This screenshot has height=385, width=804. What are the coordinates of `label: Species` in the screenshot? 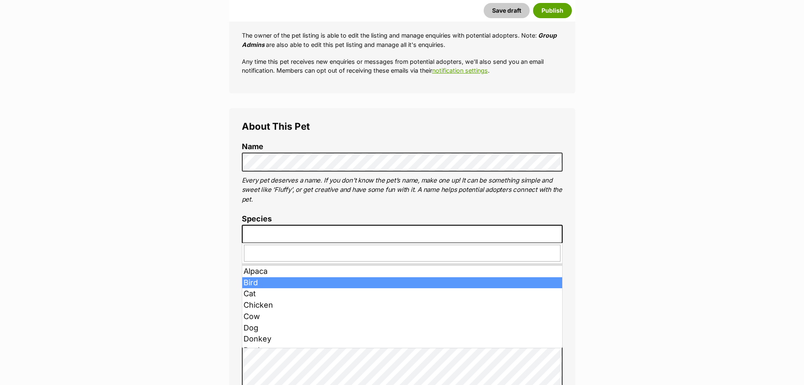 It's located at (402, 219).